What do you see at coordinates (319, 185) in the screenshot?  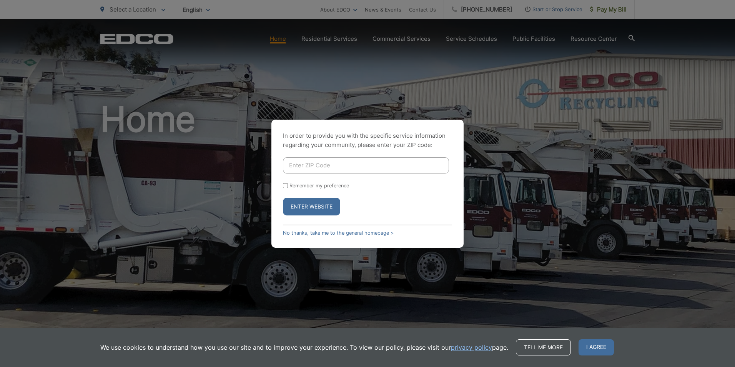 I see `label: Remember my preference` at bounding box center [319, 185].